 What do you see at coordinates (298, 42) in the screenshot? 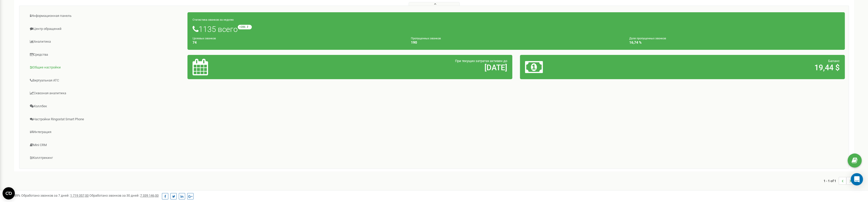
I see `h4: 74` at bounding box center [298, 42].